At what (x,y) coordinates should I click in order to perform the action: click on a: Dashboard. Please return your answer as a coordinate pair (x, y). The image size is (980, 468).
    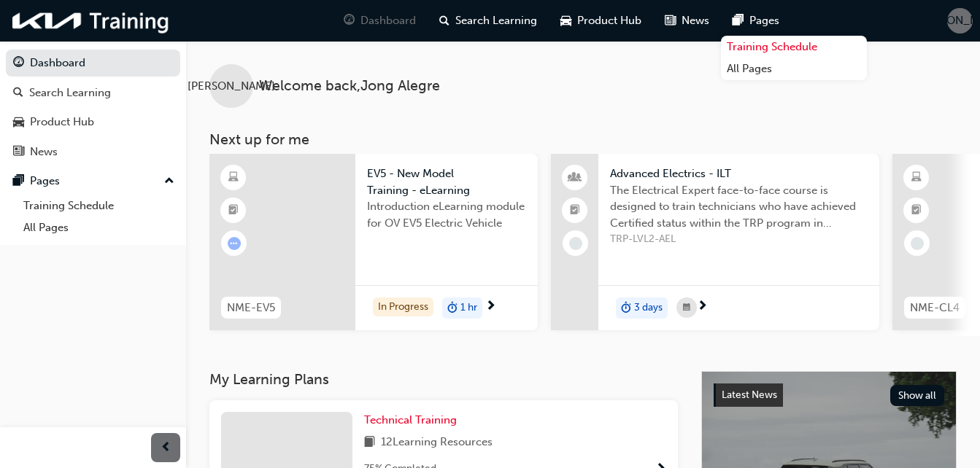
    Looking at the image, I should click on (93, 62).